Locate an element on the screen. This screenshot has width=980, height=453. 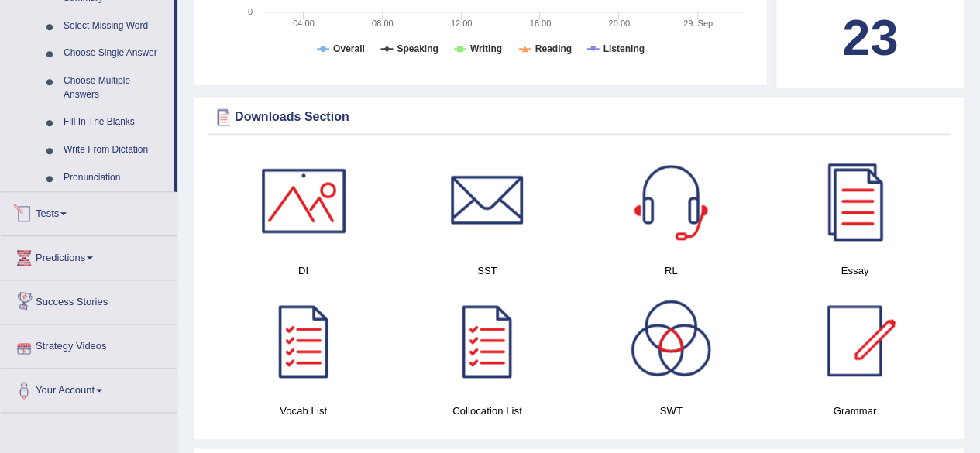
h4: SST is located at coordinates (487, 270).